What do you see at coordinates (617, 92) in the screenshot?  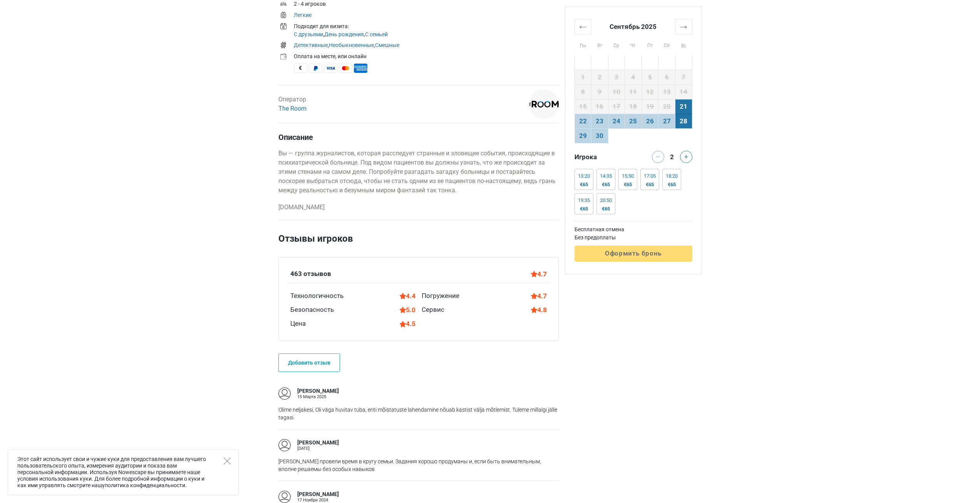 I see `td: 10` at bounding box center [617, 92].